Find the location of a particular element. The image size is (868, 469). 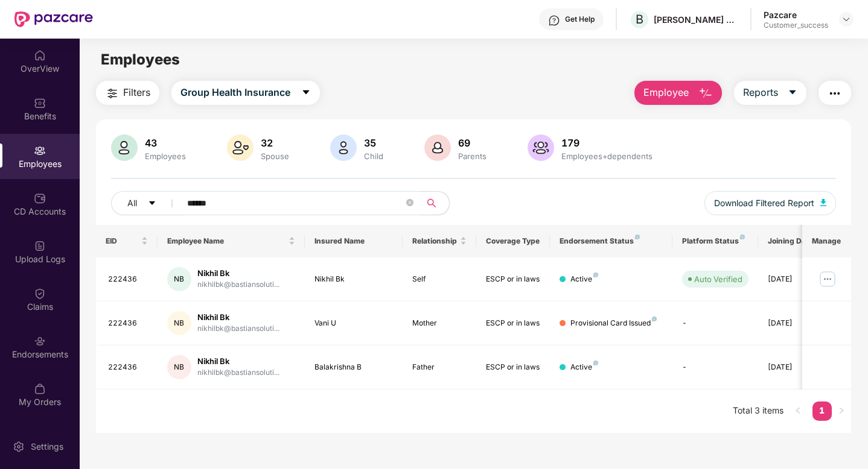

div: Endorsement Status is located at coordinates (611, 241).